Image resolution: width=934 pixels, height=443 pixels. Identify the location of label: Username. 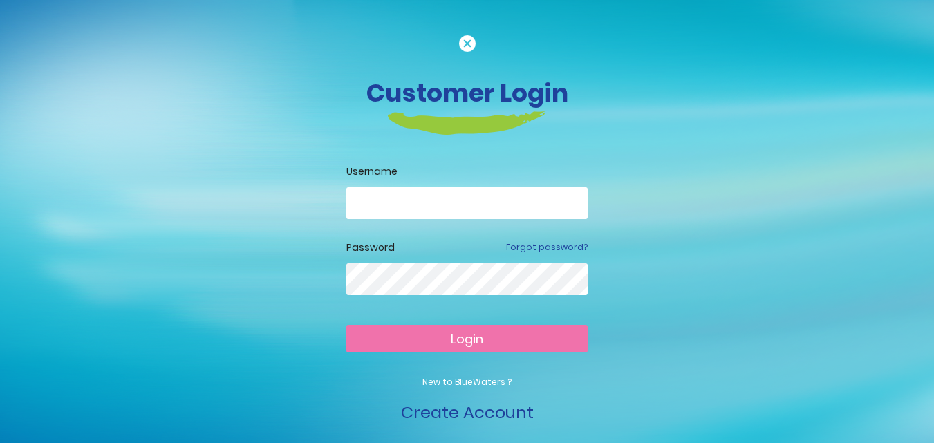
(467, 172).